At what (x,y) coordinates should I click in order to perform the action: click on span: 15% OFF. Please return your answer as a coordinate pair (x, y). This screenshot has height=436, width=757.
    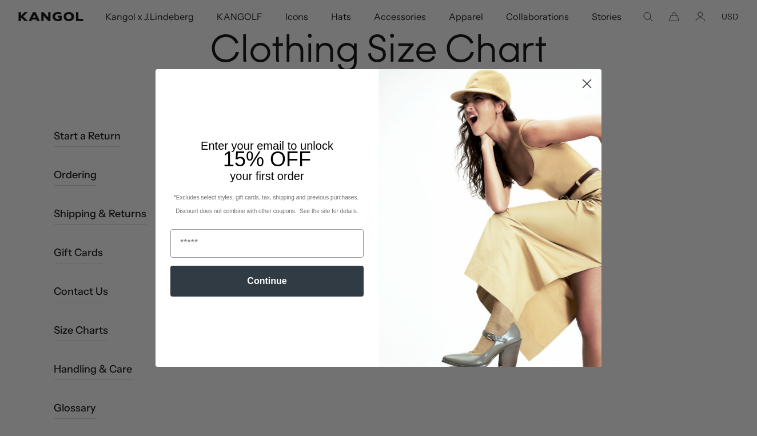
    Looking at the image, I should click on (267, 159).